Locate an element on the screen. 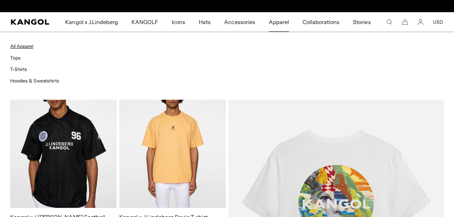 Image resolution: width=454 pixels, height=217 pixels. span: Collaborations is located at coordinates (321, 22).